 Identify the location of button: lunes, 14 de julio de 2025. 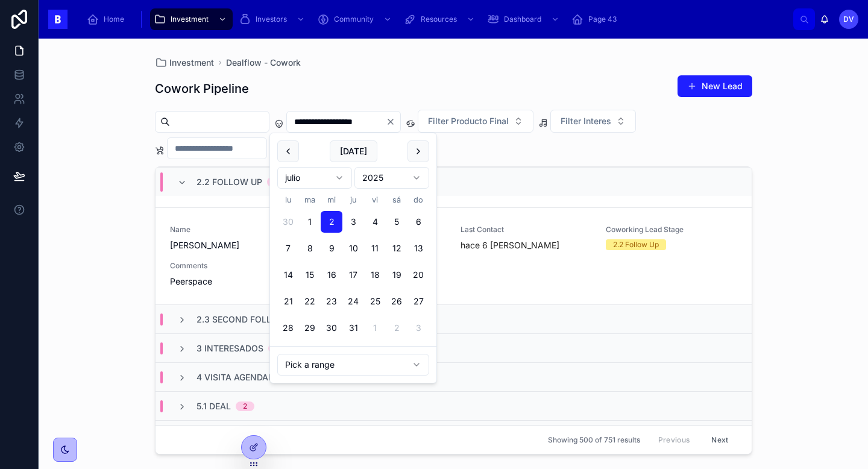
(288, 275).